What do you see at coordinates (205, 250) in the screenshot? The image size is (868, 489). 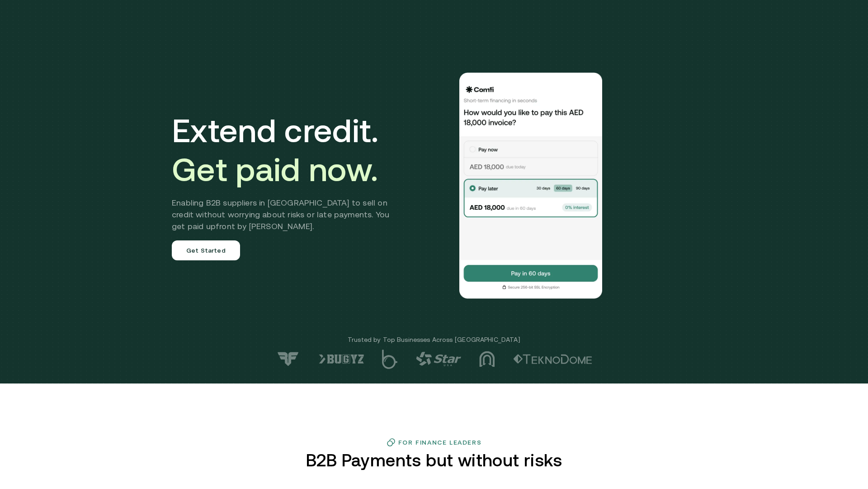 I see `a: Get Started` at bounding box center [205, 250].